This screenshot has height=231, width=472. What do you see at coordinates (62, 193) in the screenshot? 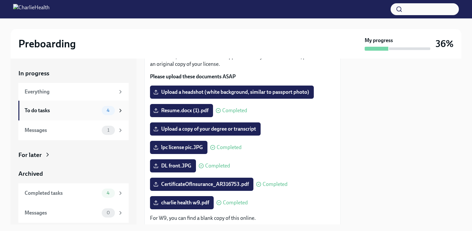
I see `div: Completed tasks` at bounding box center [62, 193].